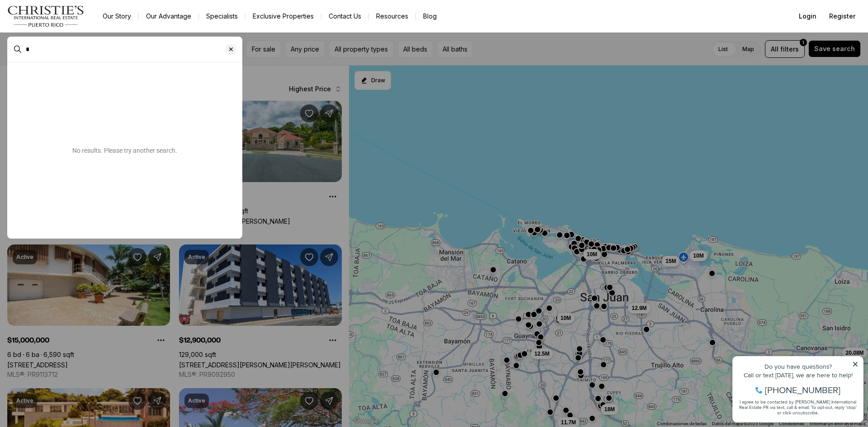 The height and width of the screenshot is (427, 868). Describe the element at coordinates (222, 16) in the screenshot. I see `a: Specialists` at that location.